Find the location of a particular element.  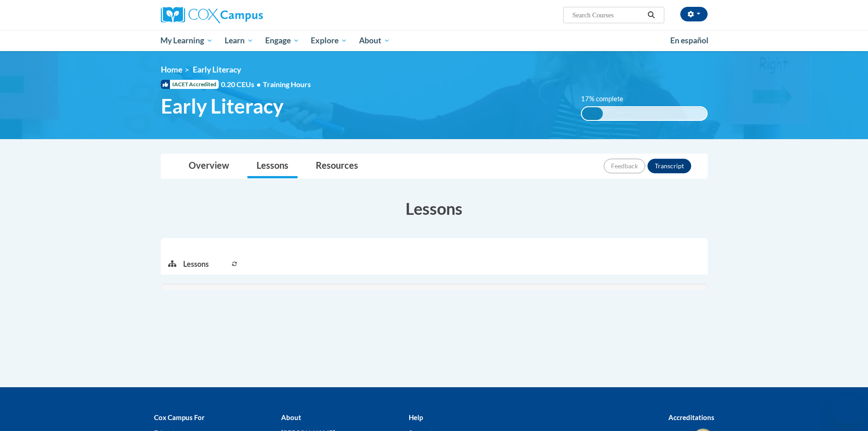

a: Explore is located at coordinates (329, 41).